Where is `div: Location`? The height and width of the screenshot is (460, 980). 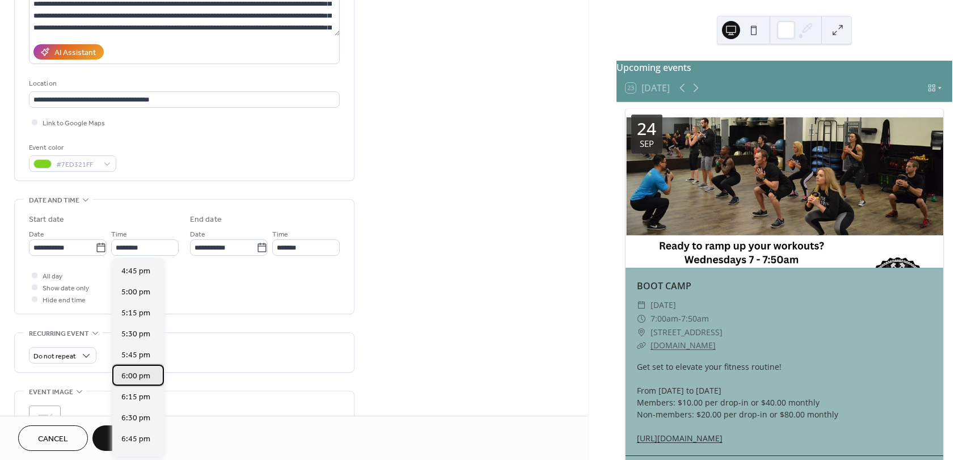 div: Location is located at coordinates (183, 84).